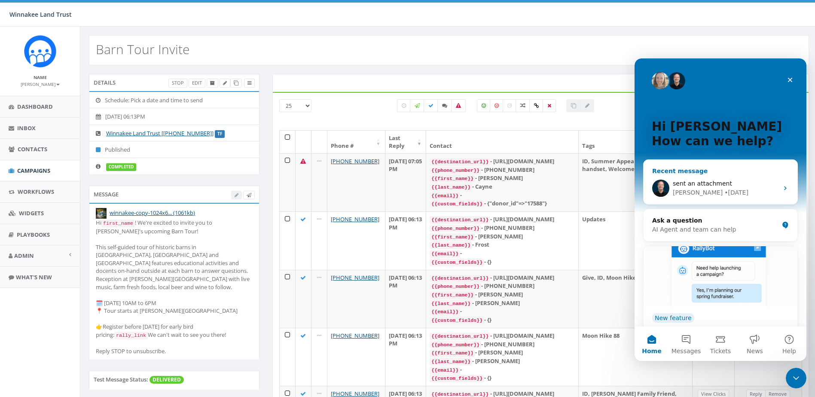 The image size is (815, 397). I want to click on div: Ask a question, so click(81, 162).